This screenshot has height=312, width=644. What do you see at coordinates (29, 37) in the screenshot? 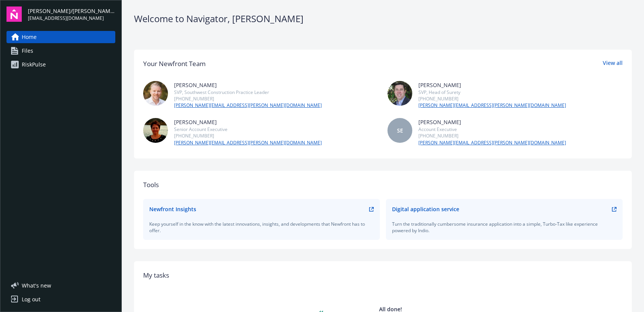
I see `span: Home` at bounding box center [29, 37].